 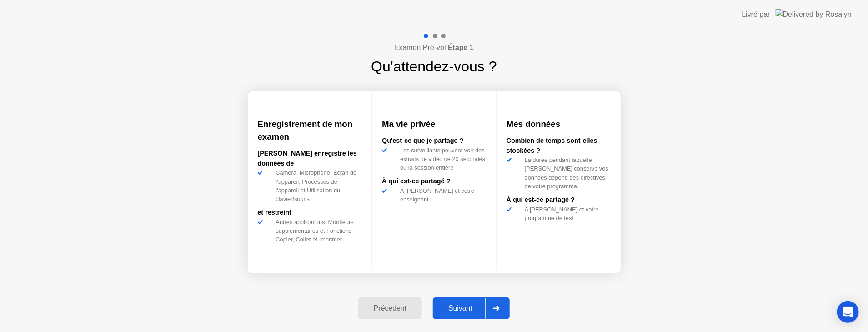 I want to click on div: Les surveillants peuvent voir des extraits de vidéo de 20 secondes ou la session entière, so click(x=442, y=159).